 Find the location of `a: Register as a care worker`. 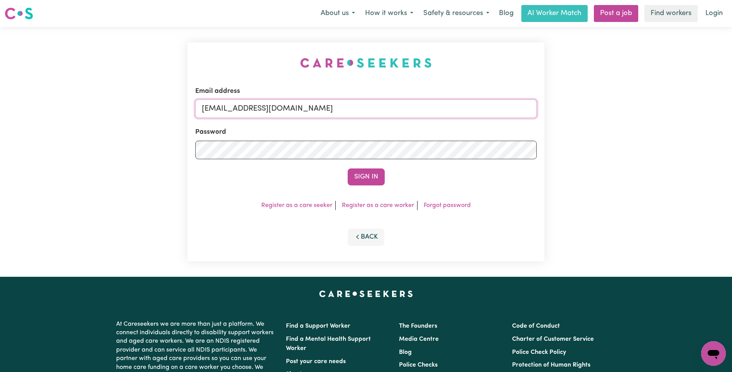

a: Register as a care worker is located at coordinates (378, 206).